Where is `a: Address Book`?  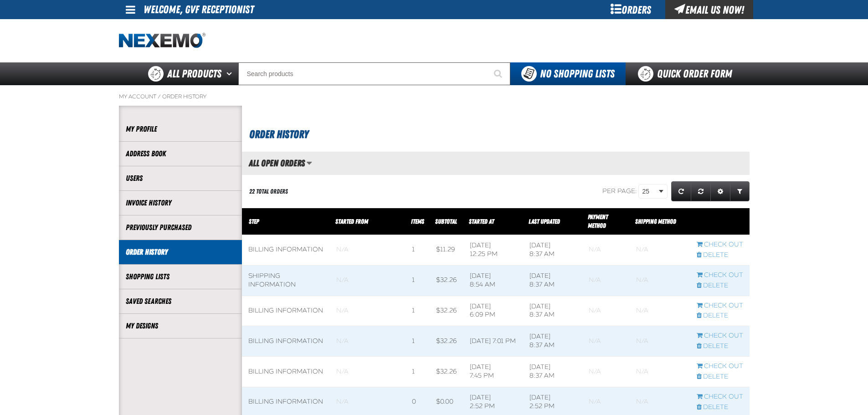 a: Address Book is located at coordinates (181, 153).